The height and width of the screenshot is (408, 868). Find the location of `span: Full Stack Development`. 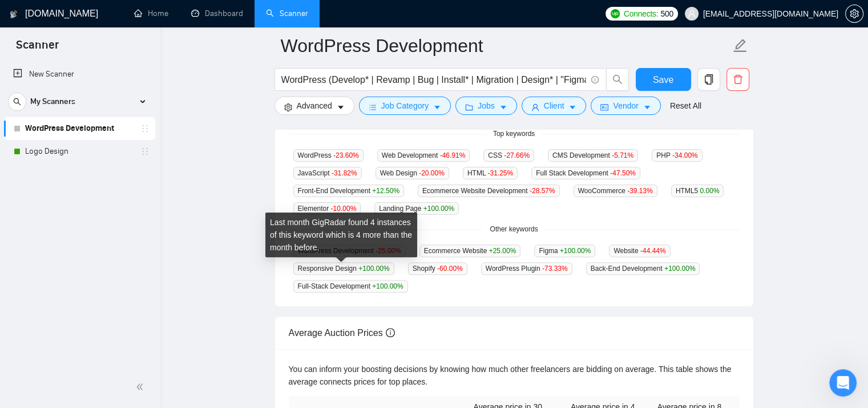

span: Full Stack Development is located at coordinates (585, 173).